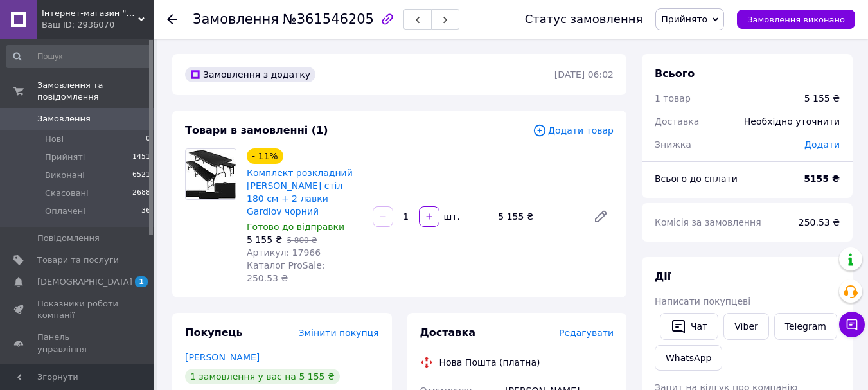  I want to click on span: 250.53 ₴, so click(819, 222).